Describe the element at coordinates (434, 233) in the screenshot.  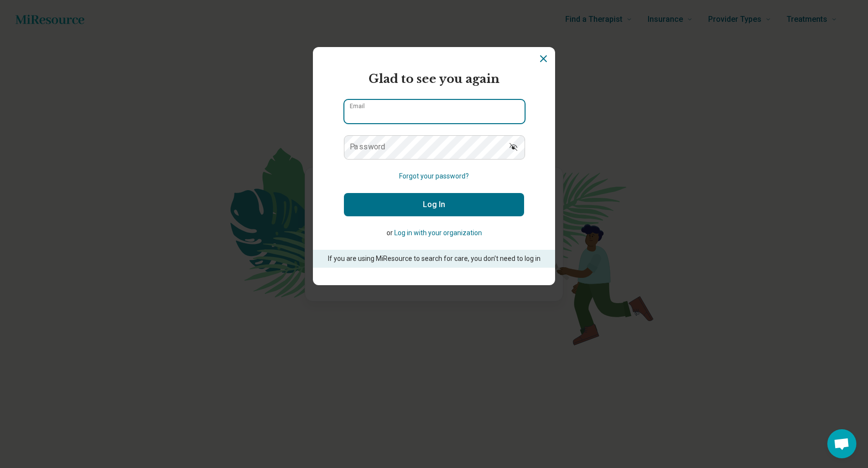
I see `p: or` at that location.